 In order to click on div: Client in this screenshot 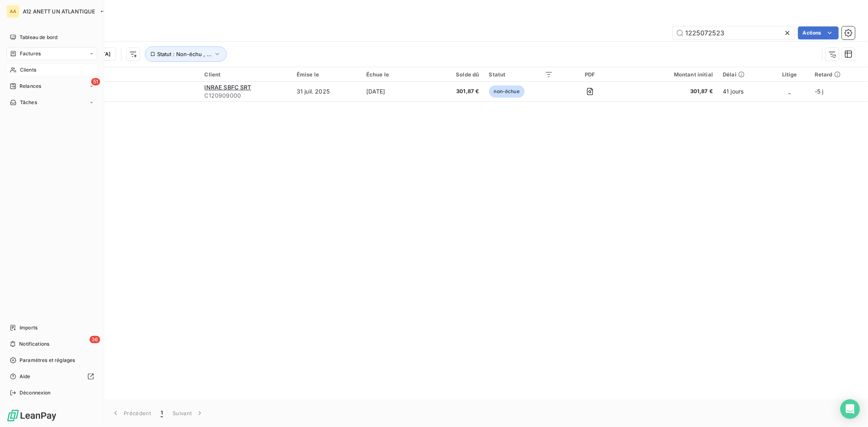, I will do `click(246, 75)`.